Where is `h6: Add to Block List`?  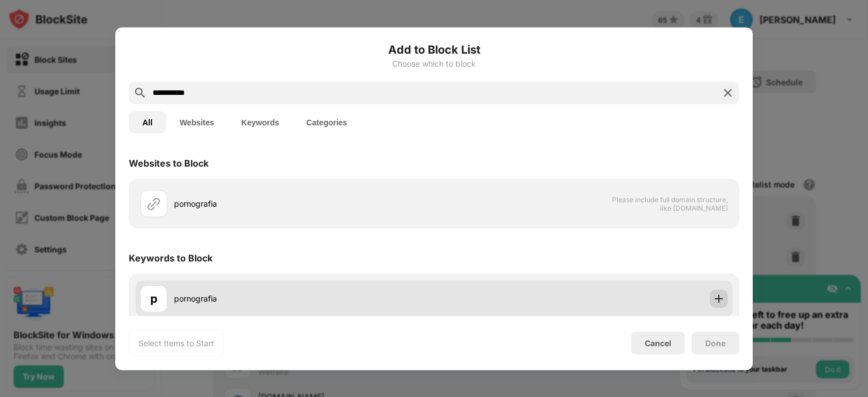
h6: Add to Block List is located at coordinates (434, 49).